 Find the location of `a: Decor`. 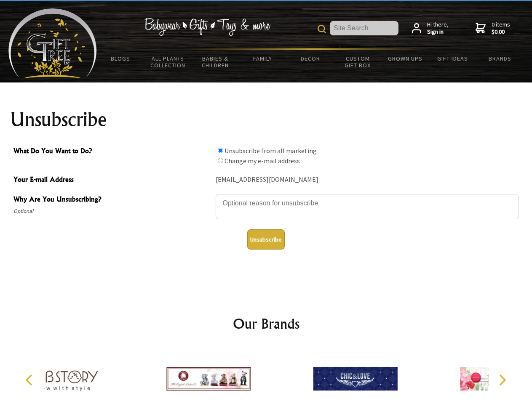

a: Decor is located at coordinates (310, 58).